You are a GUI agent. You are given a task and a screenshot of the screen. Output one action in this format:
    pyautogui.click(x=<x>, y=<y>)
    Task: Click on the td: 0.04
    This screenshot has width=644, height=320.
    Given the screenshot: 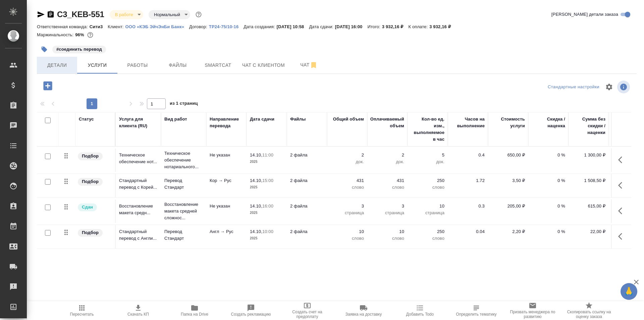 What is the action you would take?
    pyautogui.click(x=468, y=237)
    